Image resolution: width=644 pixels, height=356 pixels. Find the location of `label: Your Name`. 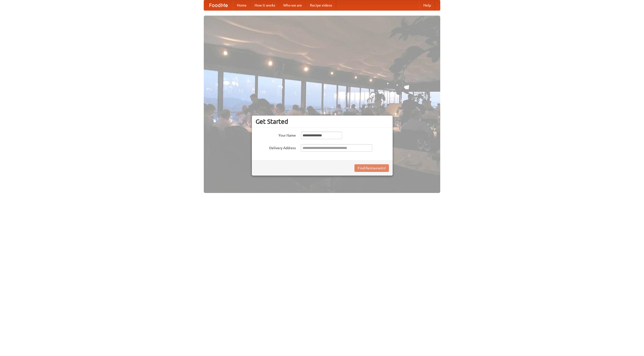

label: Your Name is located at coordinates (276, 135).